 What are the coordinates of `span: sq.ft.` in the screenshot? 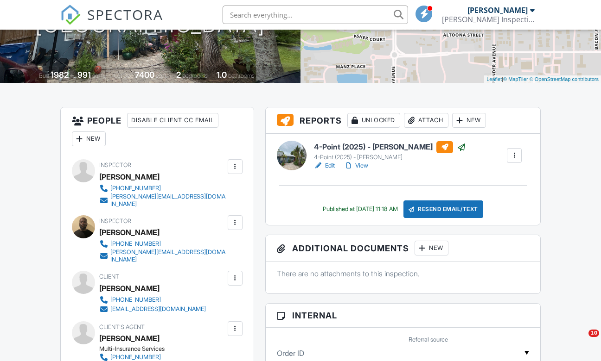 It's located at (161, 76).